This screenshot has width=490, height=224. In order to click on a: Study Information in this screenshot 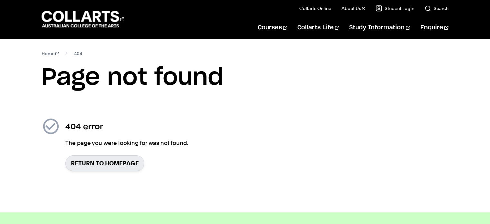, I will do `click(380, 28)`.